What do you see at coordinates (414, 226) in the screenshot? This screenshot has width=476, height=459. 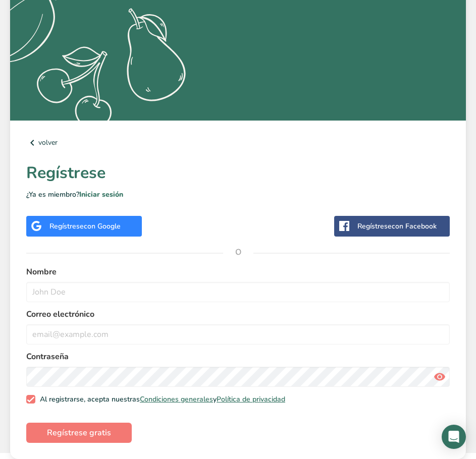 I see `span: con Facebook` at bounding box center [414, 226].